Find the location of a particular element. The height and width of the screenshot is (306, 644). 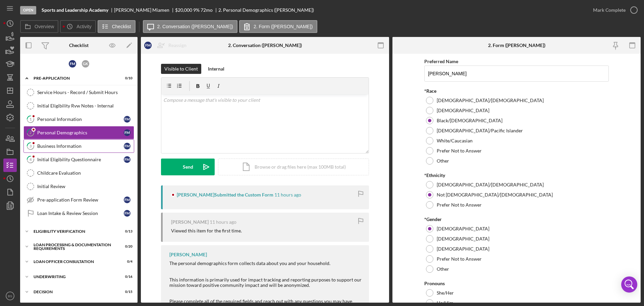

div: Initial Eligibility Rvw Notes - Internal is located at coordinates (86, 106).